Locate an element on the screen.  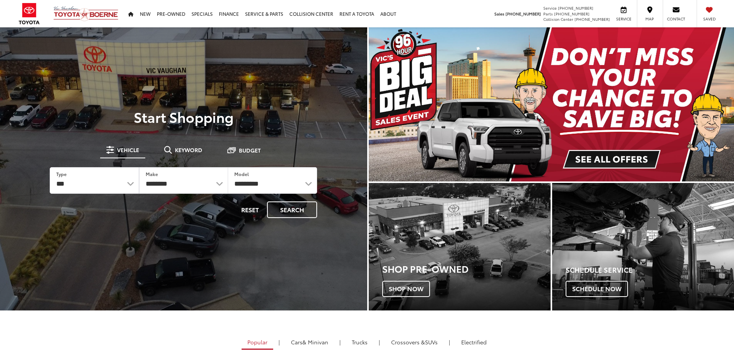
a: Cars is located at coordinates (309, 342).